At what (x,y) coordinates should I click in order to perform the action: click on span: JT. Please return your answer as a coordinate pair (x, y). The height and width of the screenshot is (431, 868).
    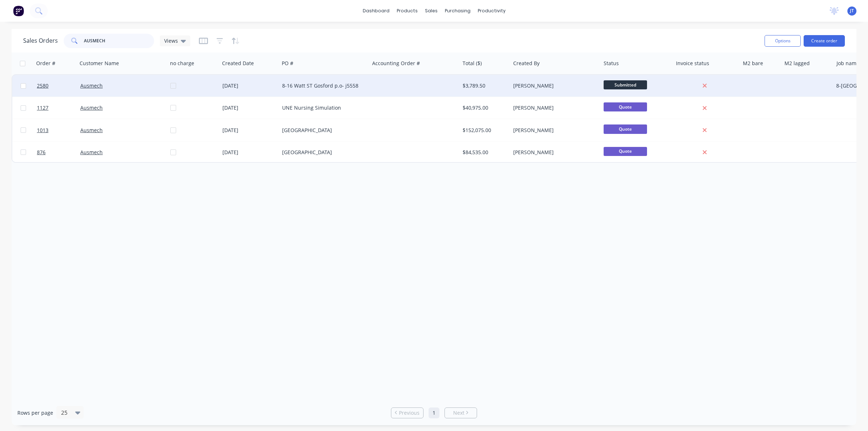
    Looking at the image, I should click on (851, 11).